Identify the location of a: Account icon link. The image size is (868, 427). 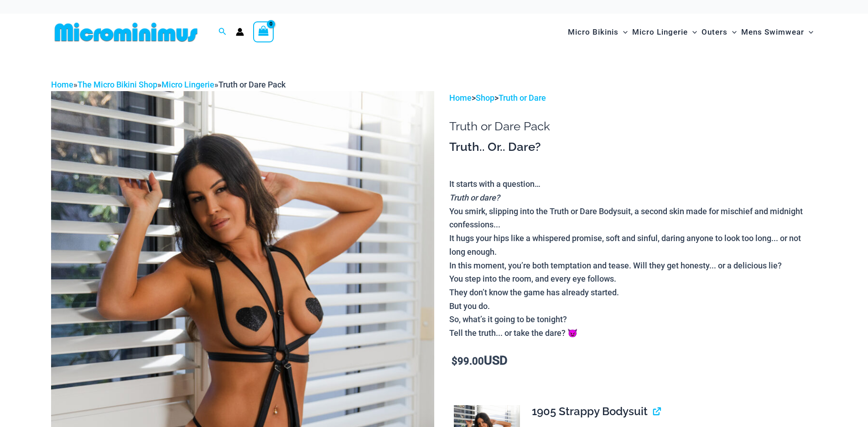
(240, 32).